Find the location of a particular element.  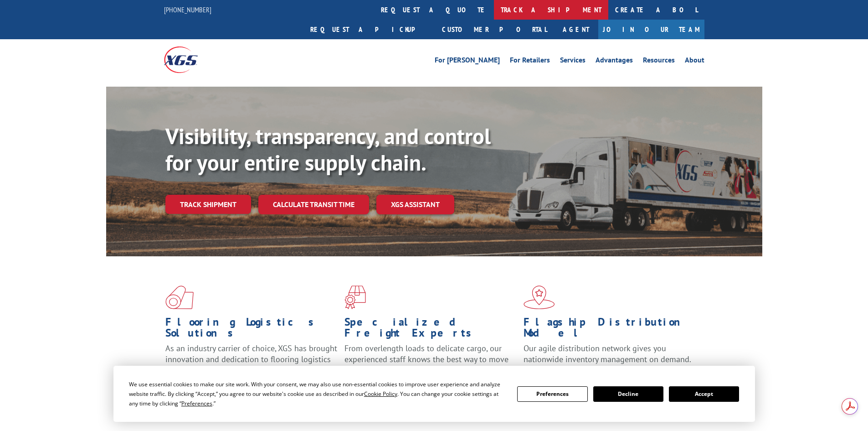

button: Preferences is located at coordinates (552, 394).